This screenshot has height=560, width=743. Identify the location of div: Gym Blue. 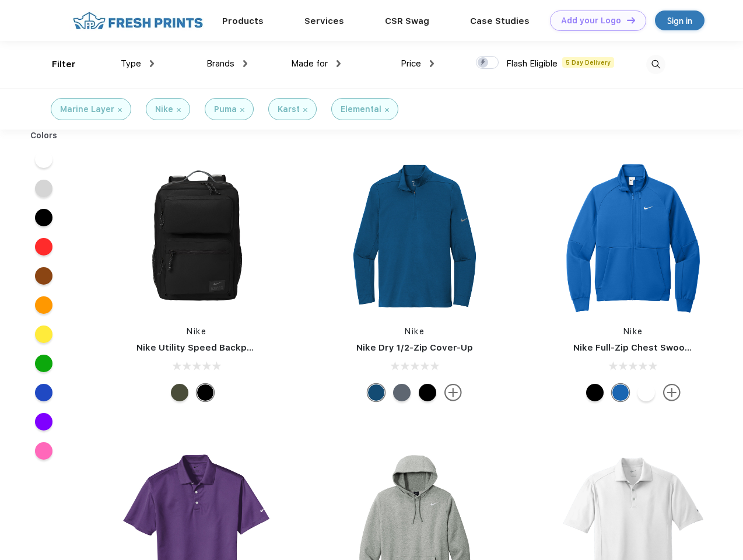
(376, 392).